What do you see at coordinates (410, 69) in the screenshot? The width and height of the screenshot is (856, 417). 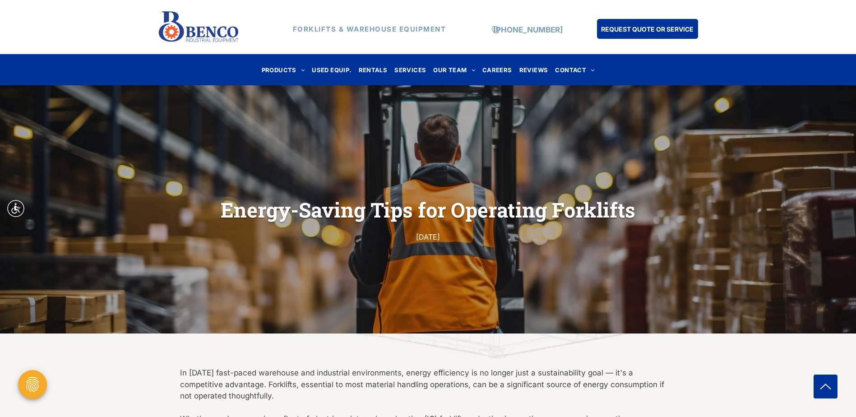 I see `a: SERVICES` at bounding box center [410, 69].